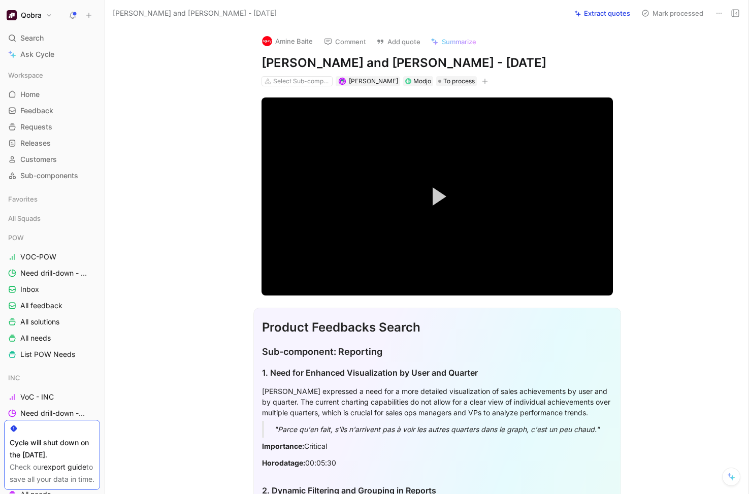 This screenshot has height=494, width=749. I want to click on button: logoAmine Baite, so click(287, 41).